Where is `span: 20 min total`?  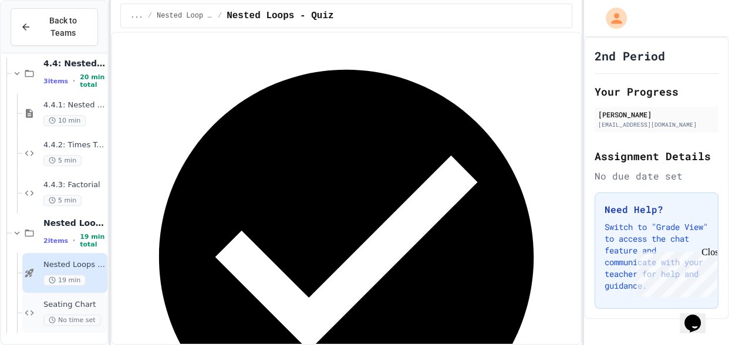 span: 20 min total is located at coordinates (92, 81).